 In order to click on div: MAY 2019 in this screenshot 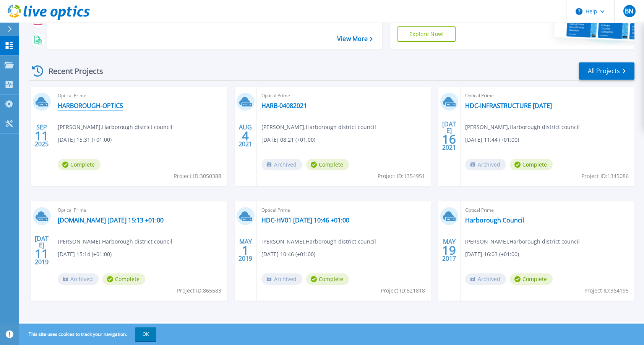, I will do `click(245, 250)`.